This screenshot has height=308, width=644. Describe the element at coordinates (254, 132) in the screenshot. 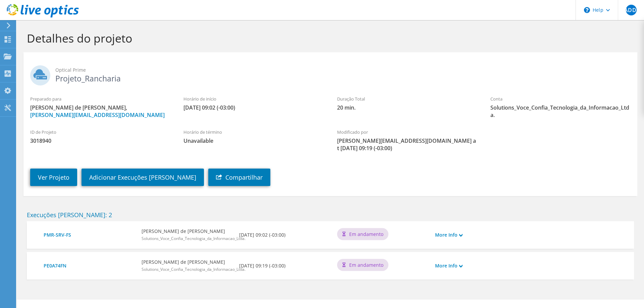

I see `label: Horário de término` at that location.